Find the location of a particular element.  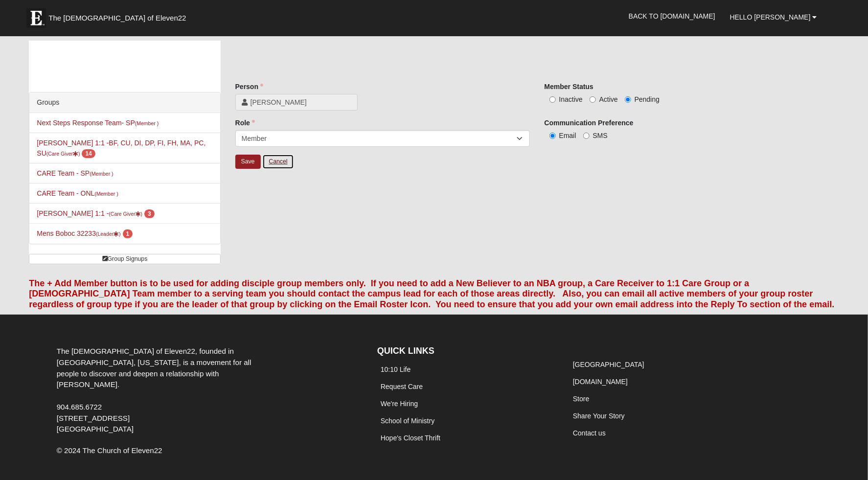

span: SMS is located at coordinates (601, 136).